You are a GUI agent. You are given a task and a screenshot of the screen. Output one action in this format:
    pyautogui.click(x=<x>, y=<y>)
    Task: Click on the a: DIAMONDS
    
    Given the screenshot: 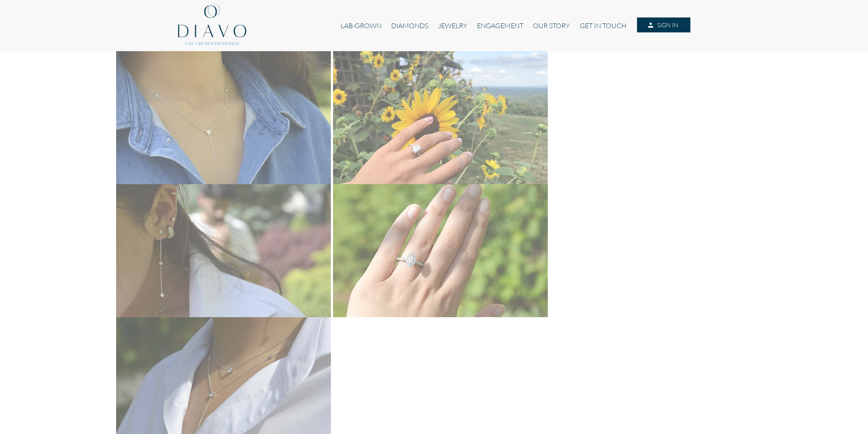 What is the action you would take?
    pyautogui.click(x=410, y=25)
    